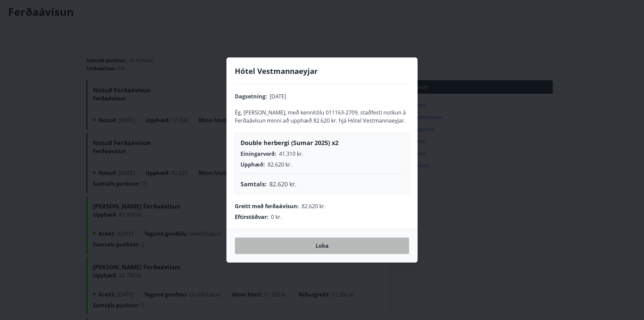  I want to click on span: Upphæð :, so click(253, 165).